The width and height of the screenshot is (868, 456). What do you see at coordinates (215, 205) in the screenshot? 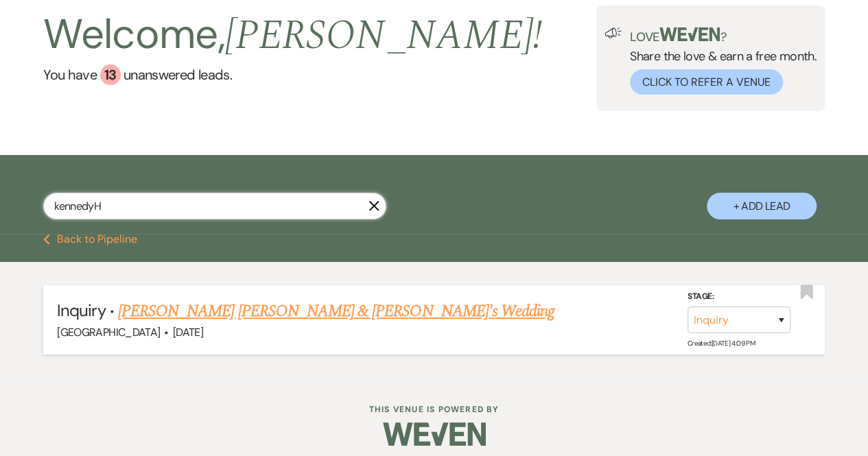
I see `input: Search by name, event date, email address or phone number` at bounding box center [215, 205].